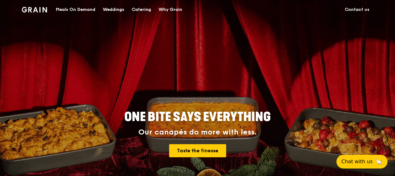 The height and width of the screenshot is (176, 395). What do you see at coordinates (357, 162) in the screenshot?
I see `span: Chat with us` at bounding box center [357, 162].